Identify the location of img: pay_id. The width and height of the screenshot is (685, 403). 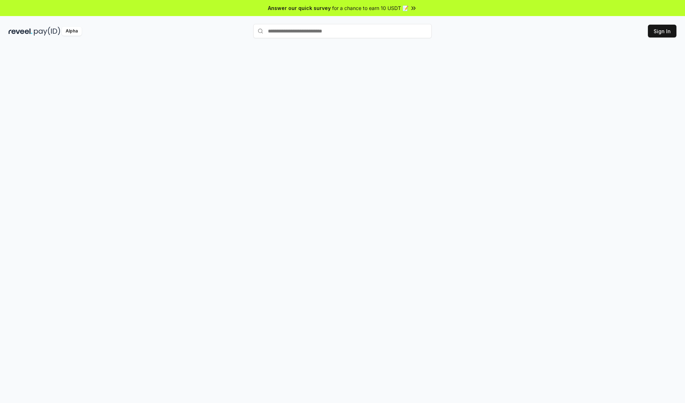
(47, 31).